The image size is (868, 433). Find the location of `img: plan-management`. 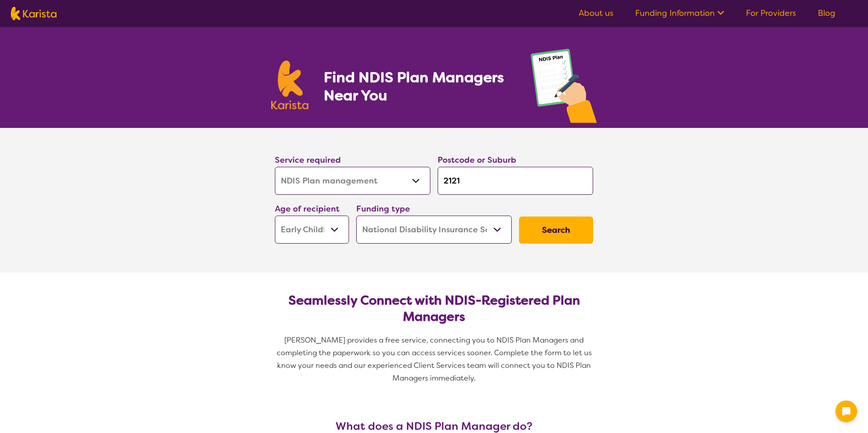

img: plan-management is located at coordinates (564, 88).